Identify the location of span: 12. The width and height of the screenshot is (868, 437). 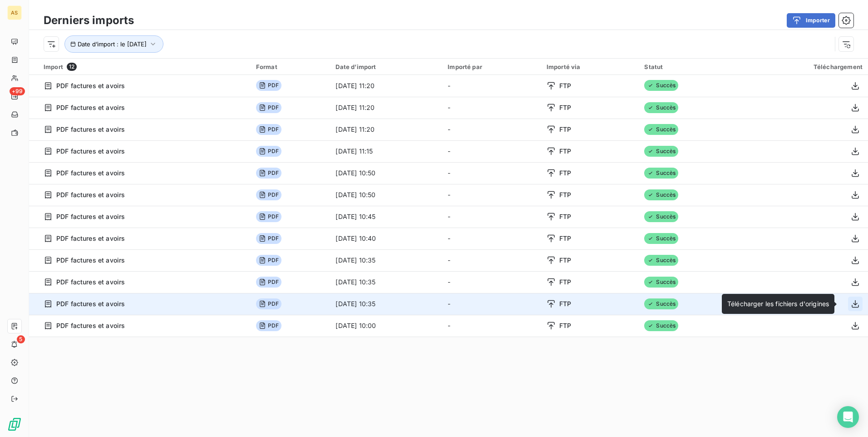
(71, 66).